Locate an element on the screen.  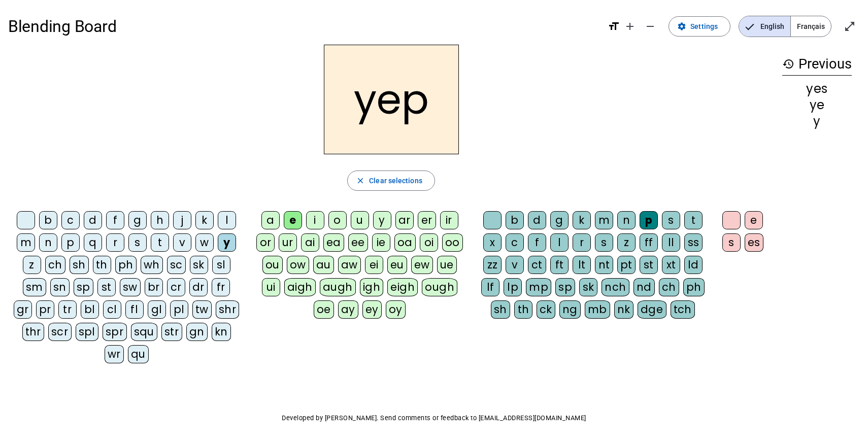
mat-button-toggle-group: Language selection is located at coordinates (785, 27).